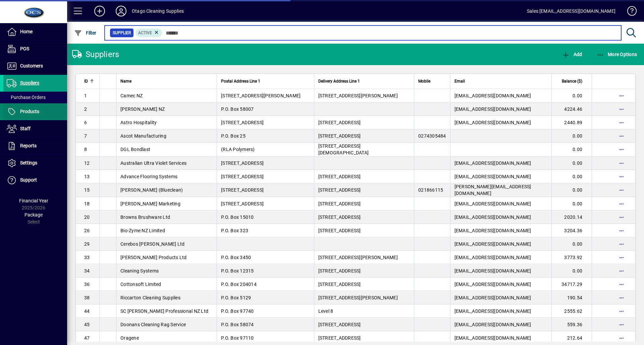 The width and height of the screenshot is (644, 345). What do you see at coordinates (26, 97) in the screenshot?
I see `span: Purchase Orders` at bounding box center [26, 97].